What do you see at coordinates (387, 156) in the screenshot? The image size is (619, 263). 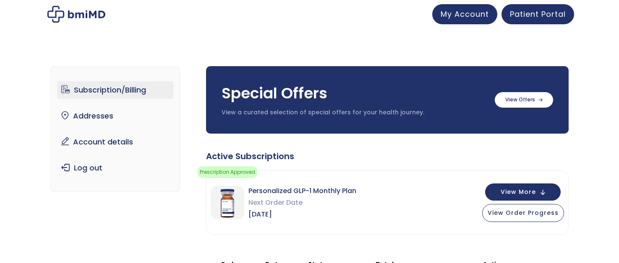 I see `div: Active Subscriptions` at bounding box center [387, 156].